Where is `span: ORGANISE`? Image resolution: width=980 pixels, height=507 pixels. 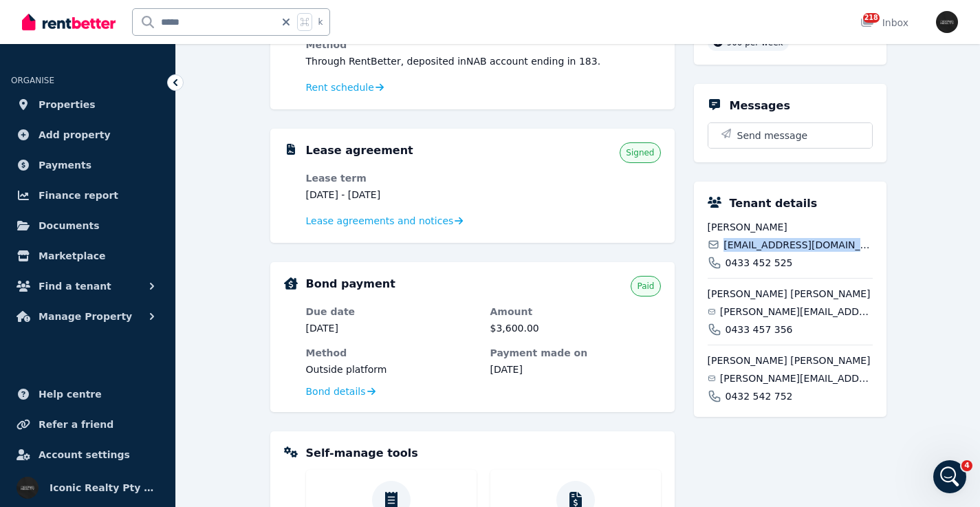
span: ORGANISE is located at coordinates (32, 81).